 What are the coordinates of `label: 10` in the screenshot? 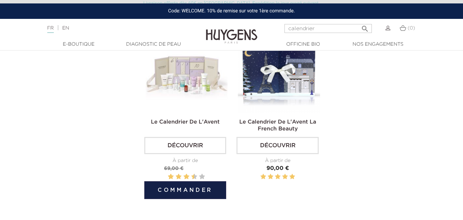 It's located at (202, 176).